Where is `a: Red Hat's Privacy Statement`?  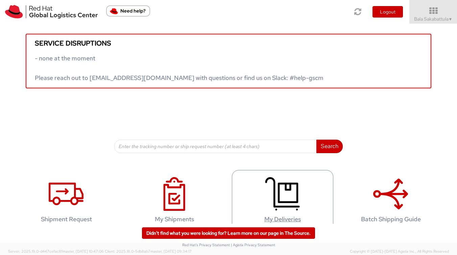
a: Red Hat's Privacy Statement is located at coordinates (206, 245).